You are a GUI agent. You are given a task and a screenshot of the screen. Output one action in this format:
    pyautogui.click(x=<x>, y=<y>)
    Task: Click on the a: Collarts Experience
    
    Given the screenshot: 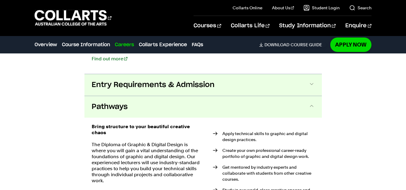 What is the action you would take?
    pyautogui.click(x=163, y=45)
    